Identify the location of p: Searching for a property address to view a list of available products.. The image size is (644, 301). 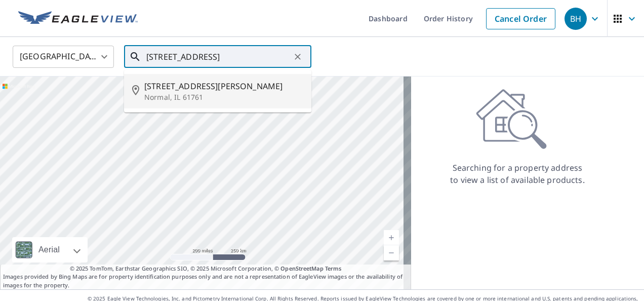
(517, 174).